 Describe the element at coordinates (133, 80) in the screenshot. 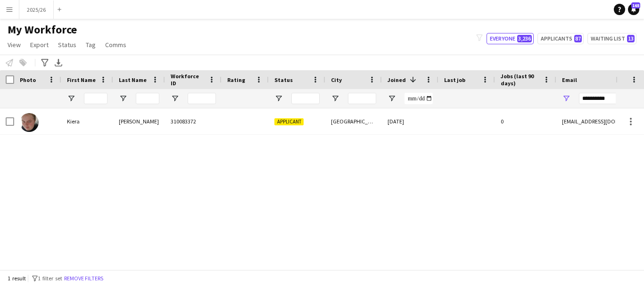

I see `span: Last Name` at that location.